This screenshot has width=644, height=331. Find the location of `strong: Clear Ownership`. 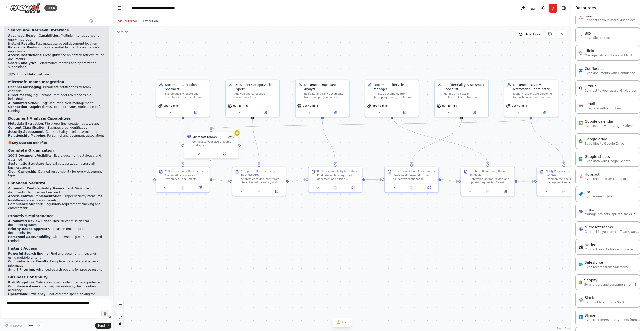

strong: Clear Ownership is located at coordinates (22, 172).